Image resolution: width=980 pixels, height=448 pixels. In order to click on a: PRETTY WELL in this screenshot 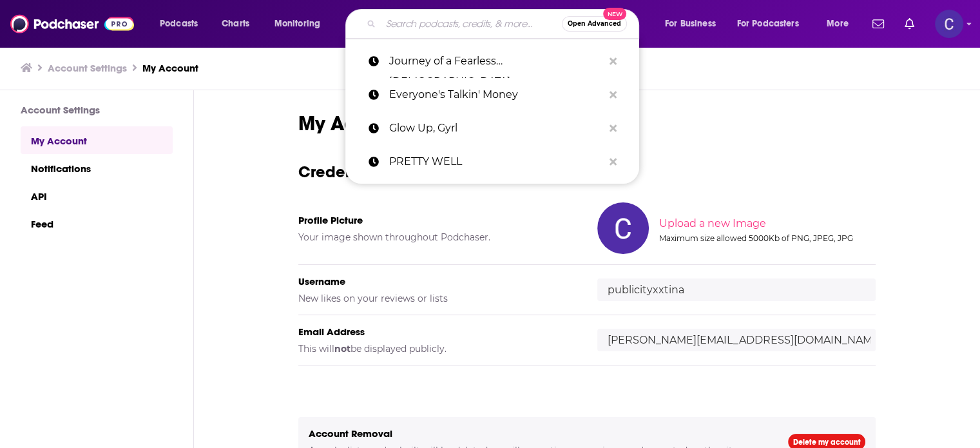, I will do `click(492, 162)`.